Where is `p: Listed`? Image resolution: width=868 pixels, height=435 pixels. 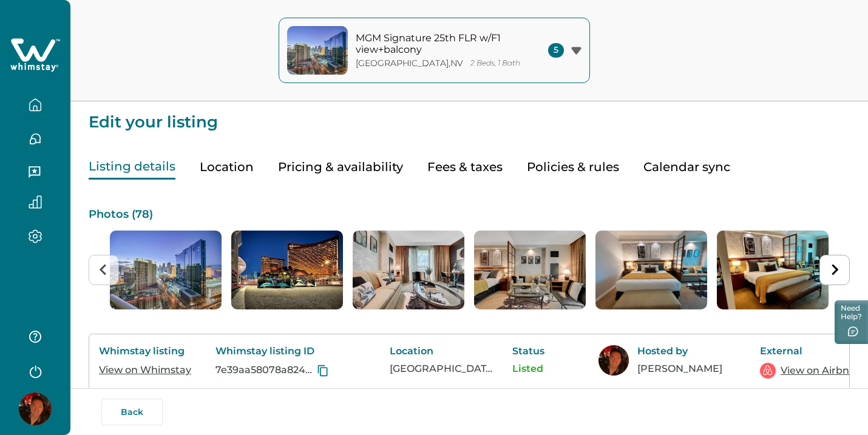
p: Listed is located at coordinates (546, 369).